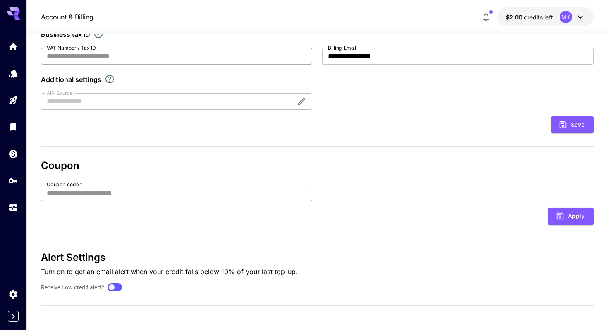 This screenshot has height=330, width=608. What do you see at coordinates (13, 153) in the screenshot?
I see `div: Wallet` at bounding box center [13, 153].